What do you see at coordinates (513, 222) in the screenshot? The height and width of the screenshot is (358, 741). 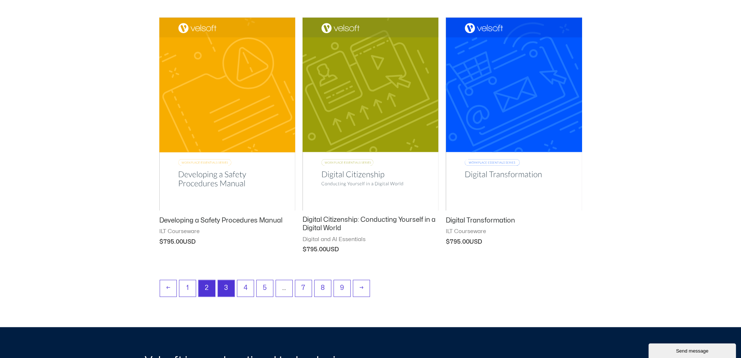 I see `a: Digital Transformation` at bounding box center [513, 222].